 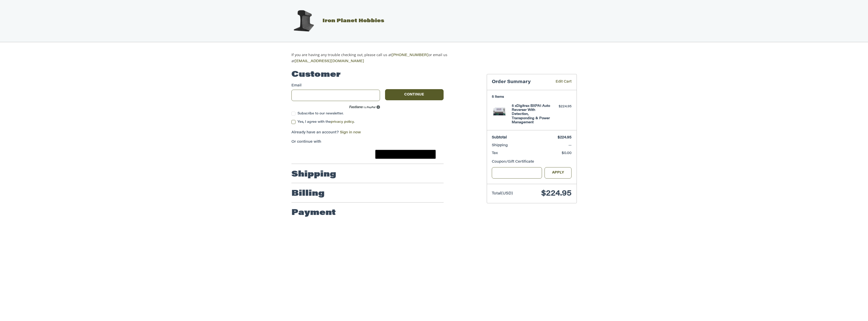 I want to click on p: Already have an account?, so click(x=367, y=133).